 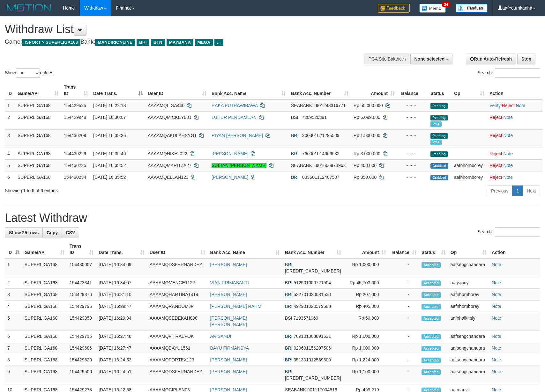 I want to click on img: Button%20Memo.svg, so click(x=433, y=8).